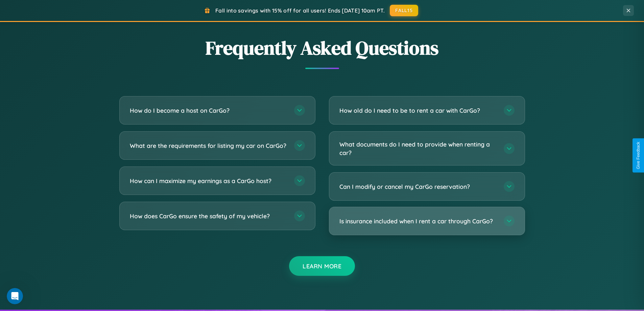 The height and width of the screenshot is (311, 644). I want to click on h3: How old do I need to be to rent a car with CarGo?, so click(418, 110).